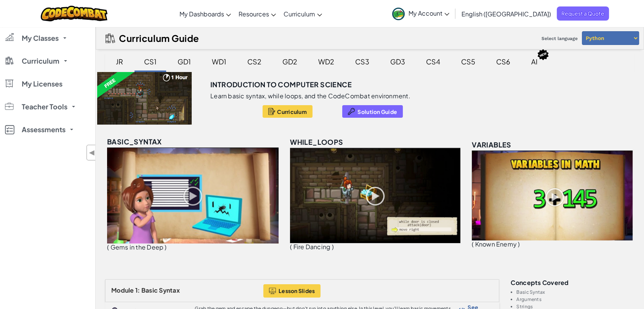 The image size is (644, 309). Describe the element at coordinates (287, 111) in the screenshot. I see `button: Curriculum` at that location.